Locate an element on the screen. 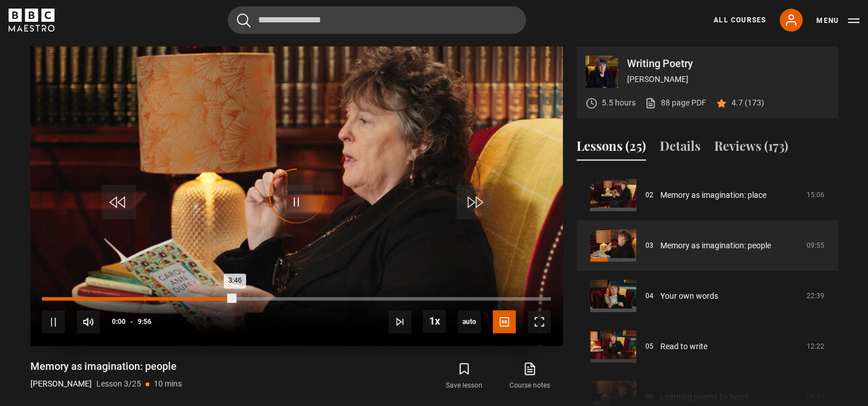 The image size is (868, 406). a: Course notes is located at coordinates (529, 376).